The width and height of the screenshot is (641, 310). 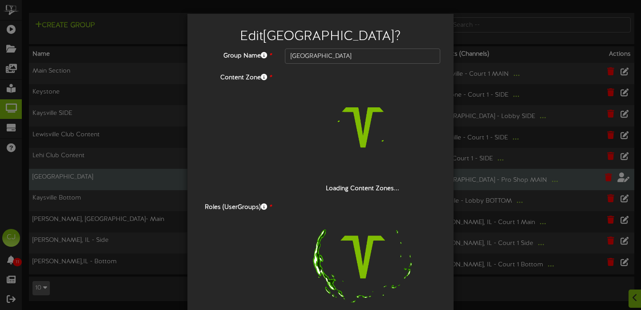 I want to click on img: loading-spinner-5.png, so click(x=363, y=127).